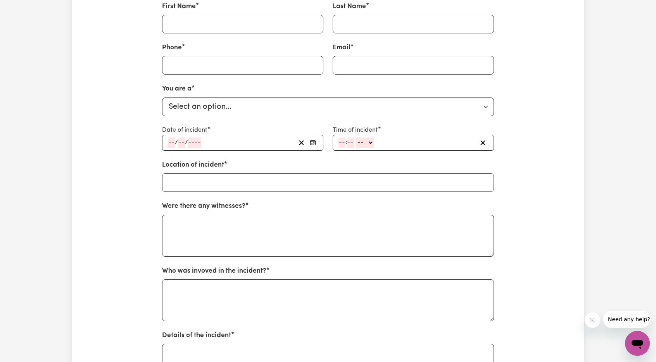 Image resolution: width=656 pixels, height=362 pixels. I want to click on label: Were there any witnesses?, so click(204, 206).